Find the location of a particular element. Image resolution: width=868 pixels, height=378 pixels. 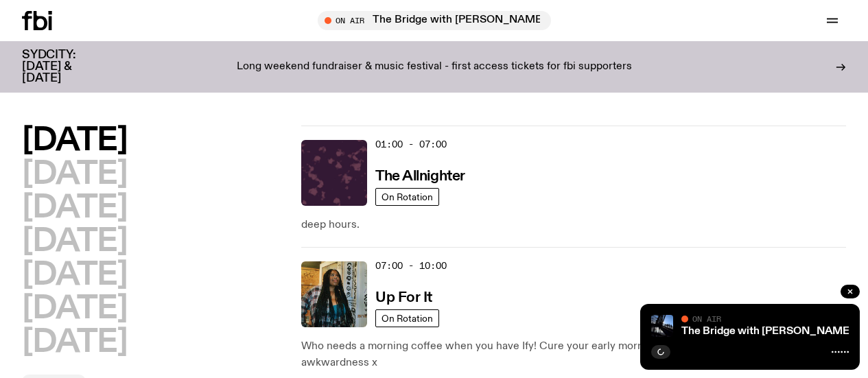

a: Up For It is located at coordinates (404, 296).